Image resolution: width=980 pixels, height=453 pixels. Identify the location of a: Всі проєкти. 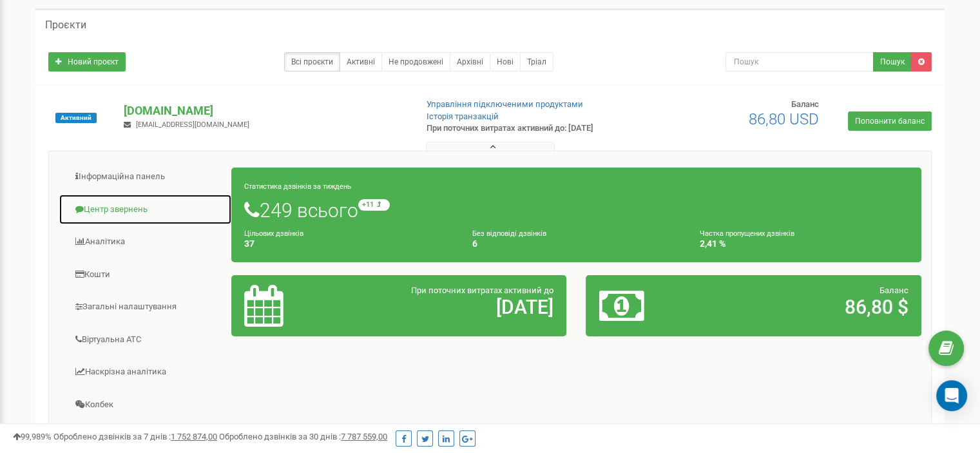
(312, 62).